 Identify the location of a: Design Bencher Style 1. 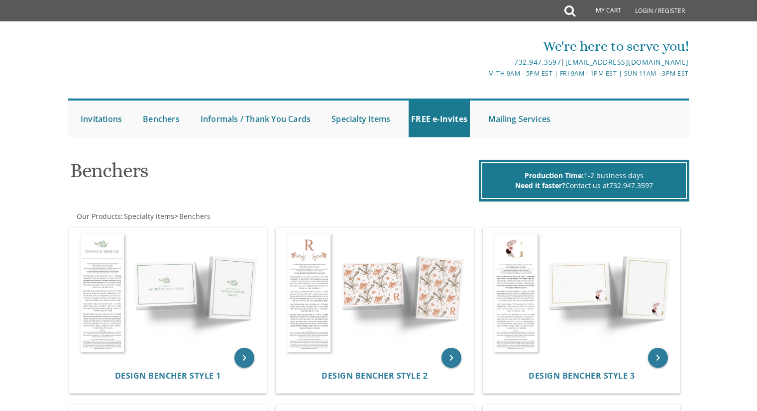
(168, 376).